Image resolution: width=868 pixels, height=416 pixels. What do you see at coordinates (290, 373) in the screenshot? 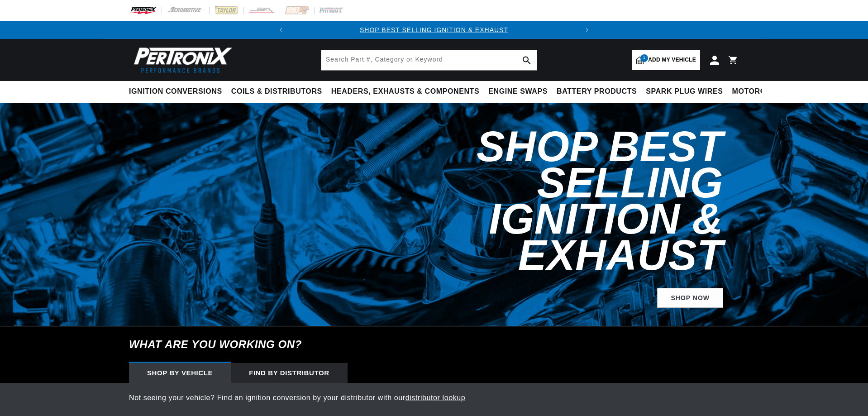
I see `div: Find by Distributor` at bounding box center [290, 373].